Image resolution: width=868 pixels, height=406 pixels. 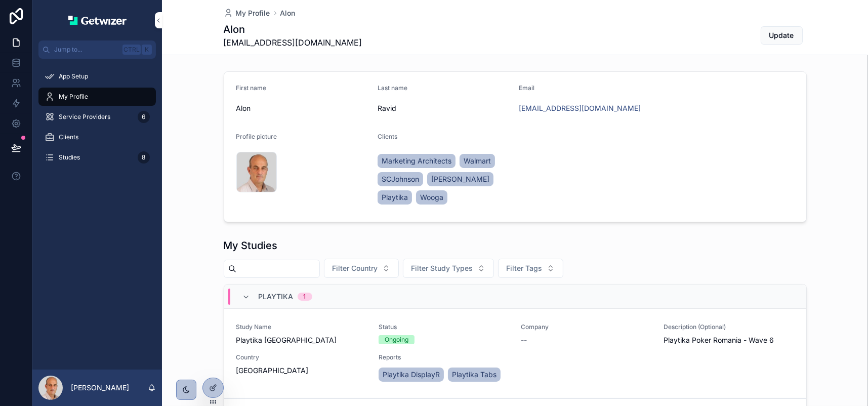 What do you see at coordinates (444, 358) in the screenshot?
I see `span: Reports` at bounding box center [444, 358].